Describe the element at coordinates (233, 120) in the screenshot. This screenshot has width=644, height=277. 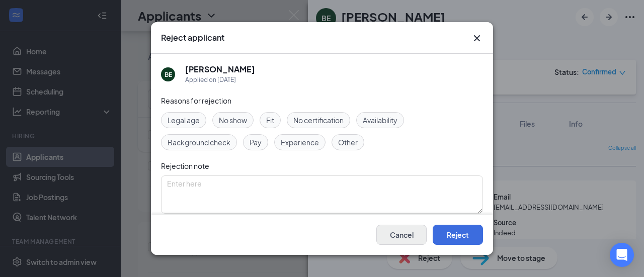
I see `span: No show` at that location.